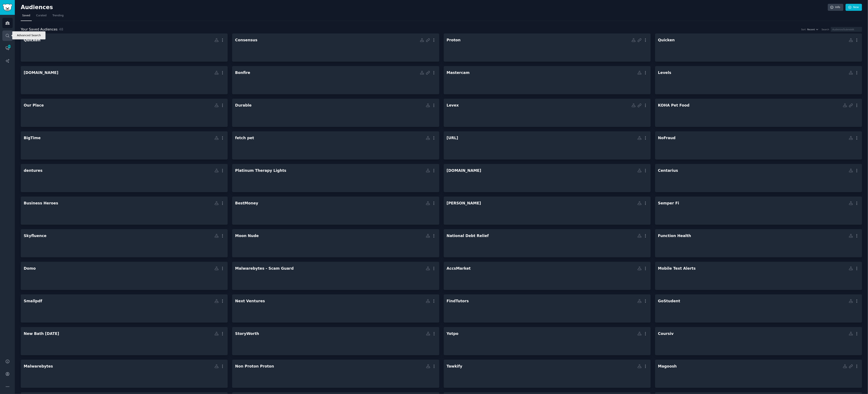 Image resolution: width=868 pixels, height=394 pixels. What do you see at coordinates (458, 301) in the screenshot?
I see `div: FindTutors` at bounding box center [458, 301].